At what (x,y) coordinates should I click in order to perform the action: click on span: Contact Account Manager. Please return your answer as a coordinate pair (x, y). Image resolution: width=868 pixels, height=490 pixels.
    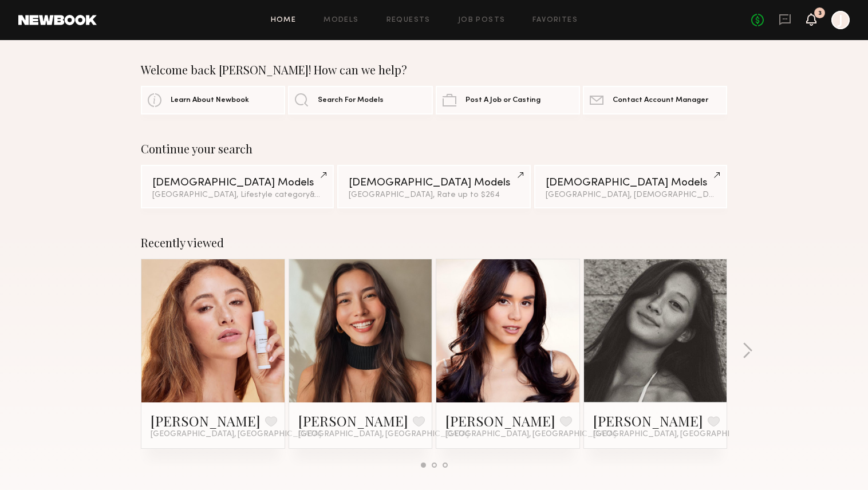
    Looking at the image, I should click on (660, 100).